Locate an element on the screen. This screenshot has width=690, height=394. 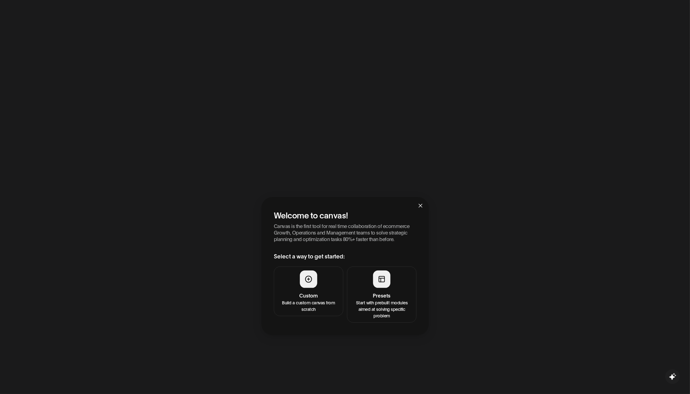
h3: Select a way to get started: is located at coordinates (345, 256).